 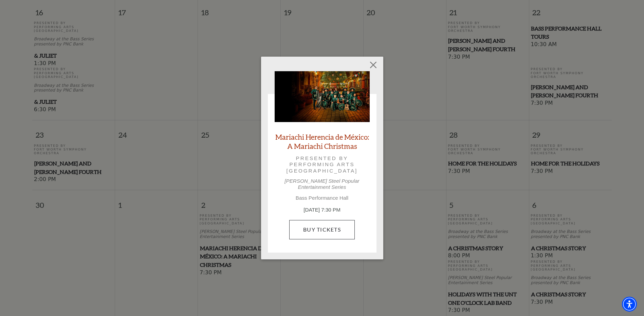 I want to click on button: Close, so click(x=373, y=65).